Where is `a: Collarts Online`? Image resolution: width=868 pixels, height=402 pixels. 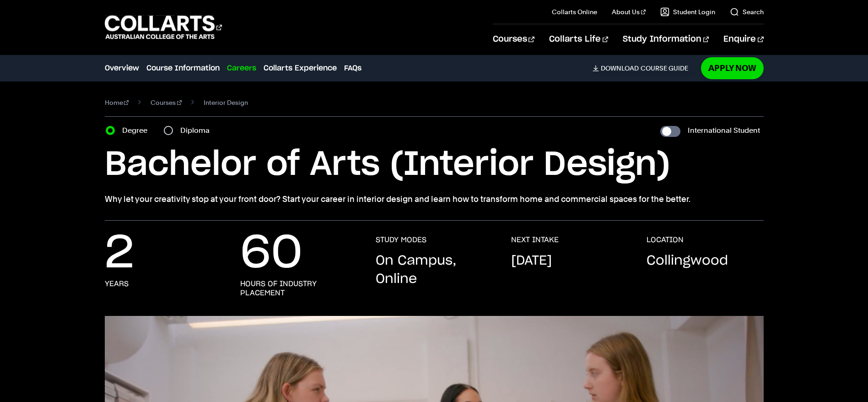 a: Collarts Online is located at coordinates (574, 12).